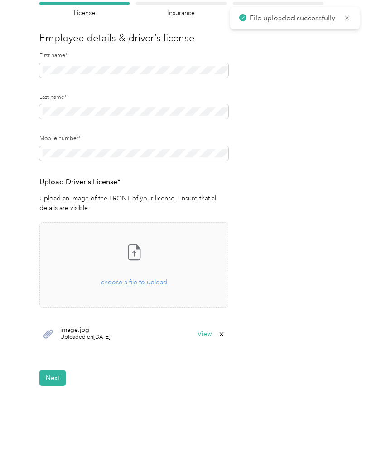 Image resolution: width=367 pixels, height=458 pixels. I want to click on p: Upload an image of the FRONT of your license. Ensure that all details are visible., so click(134, 203).